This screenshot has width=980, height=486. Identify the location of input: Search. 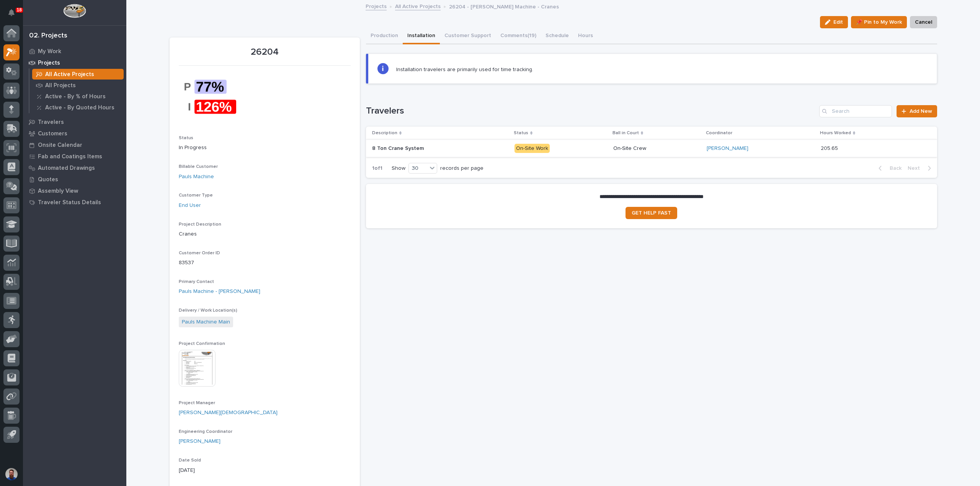
(855, 112).